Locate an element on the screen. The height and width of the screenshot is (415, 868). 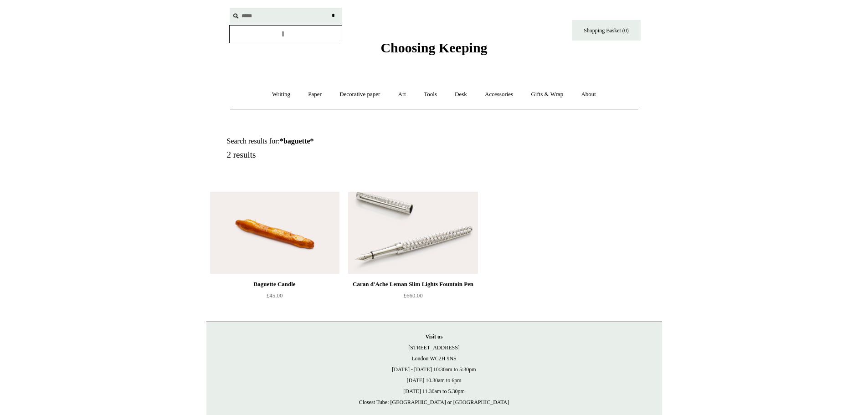
a: Baguette Candle Baguette Candle is located at coordinates (275, 233).